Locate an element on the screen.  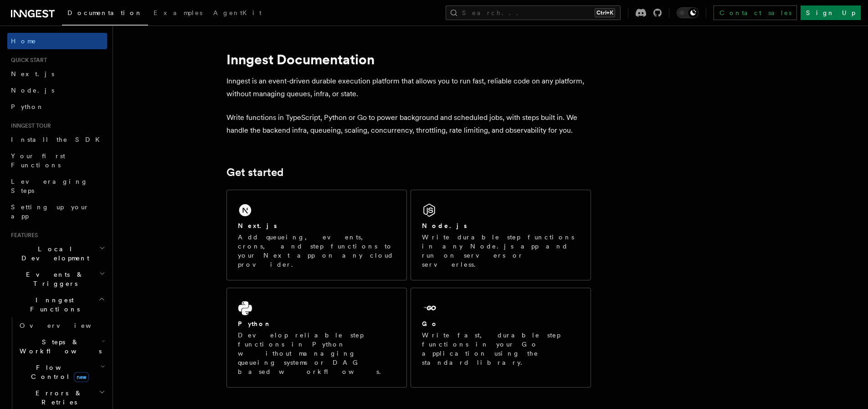
a: Next.jsAdd queueing, events, crons, and step functions to your Next app on any cloud provider. is located at coordinates (317, 235).